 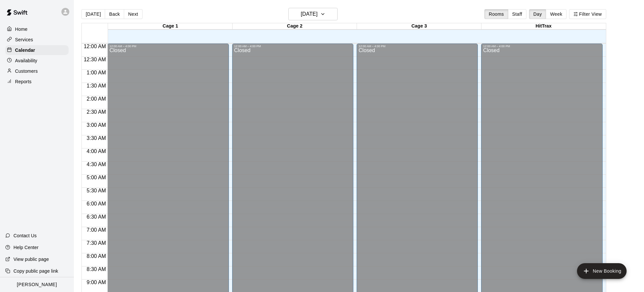 I want to click on div: HitTrax, so click(x=543, y=27).